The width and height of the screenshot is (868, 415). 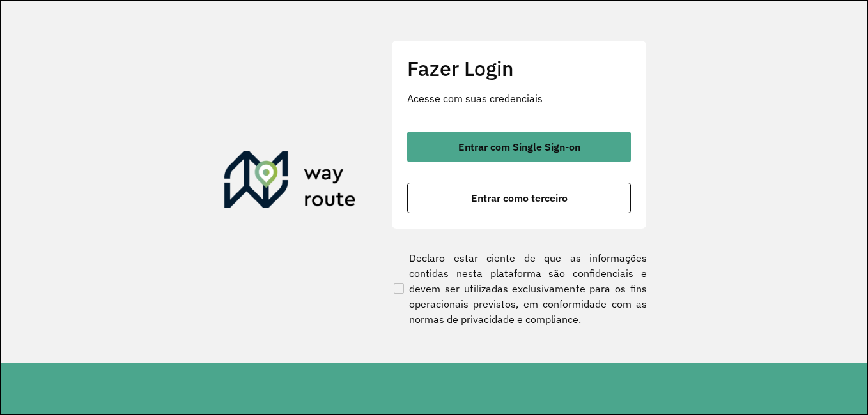 I want to click on p: Acesse com suas credenciais, so click(x=519, y=98).